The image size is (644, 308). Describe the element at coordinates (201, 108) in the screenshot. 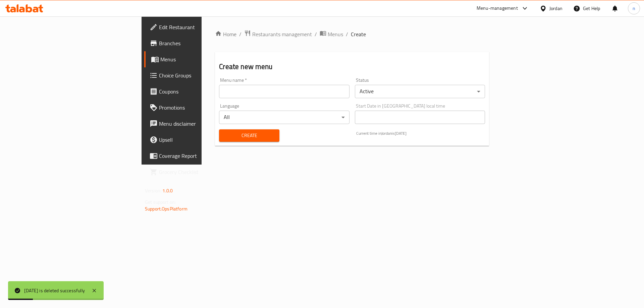

I see `span: Promotions` at that location.